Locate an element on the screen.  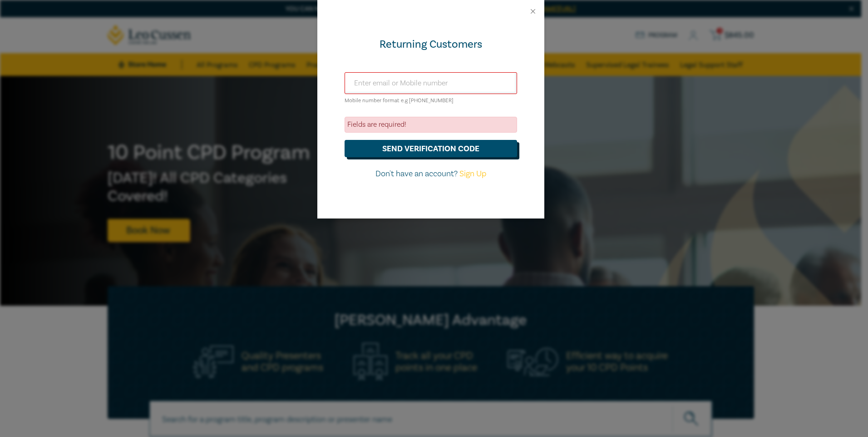
div: Fields are required! is located at coordinates (431, 124).